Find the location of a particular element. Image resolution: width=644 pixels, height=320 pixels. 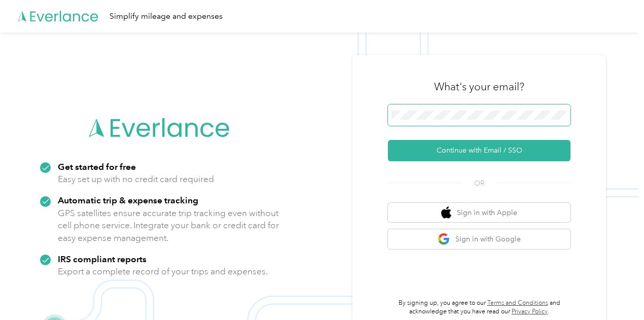

span: OR is located at coordinates (479, 183).